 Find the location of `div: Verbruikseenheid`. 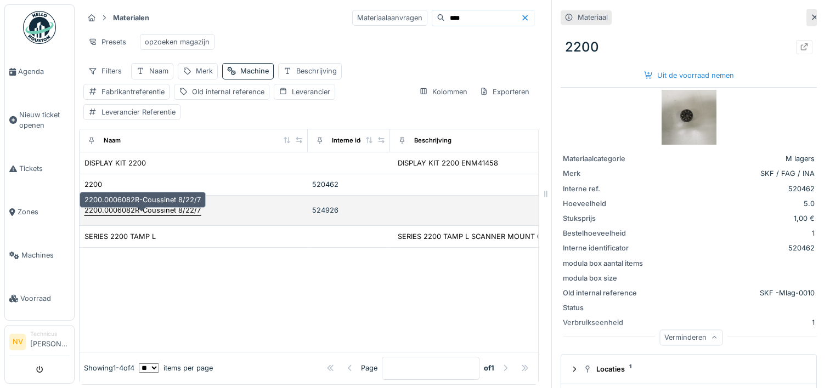

div: Verbruikseenheid is located at coordinates (604, 322).